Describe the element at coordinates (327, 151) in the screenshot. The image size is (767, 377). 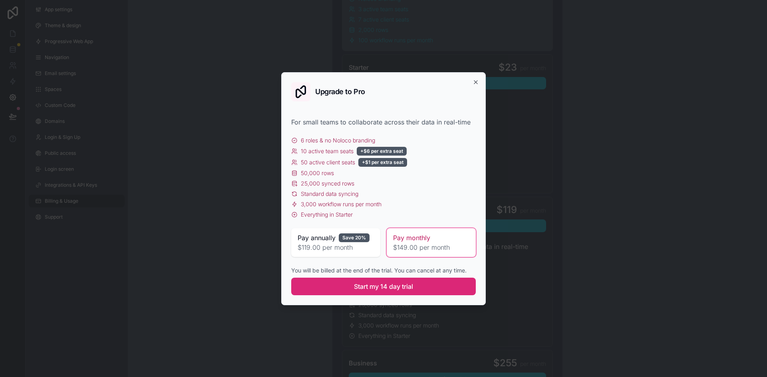
I see `span: 10 active team seats` at that location.